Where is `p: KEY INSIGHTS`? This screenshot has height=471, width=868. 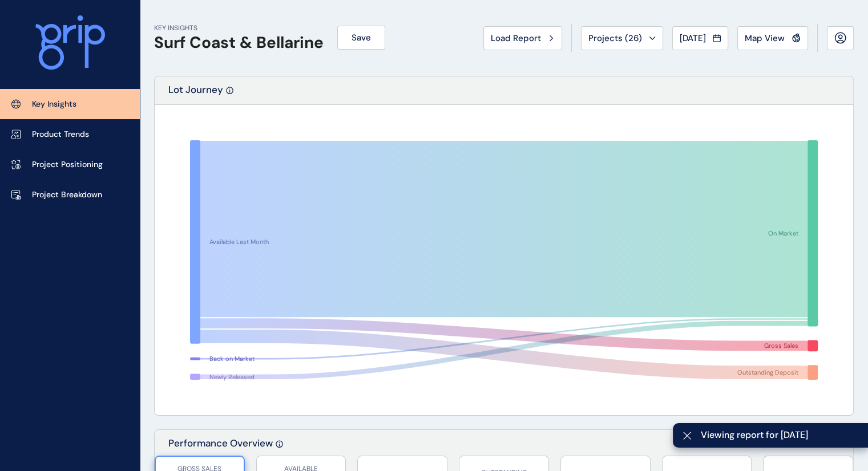 p: KEY INSIGHTS is located at coordinates (239, 28).